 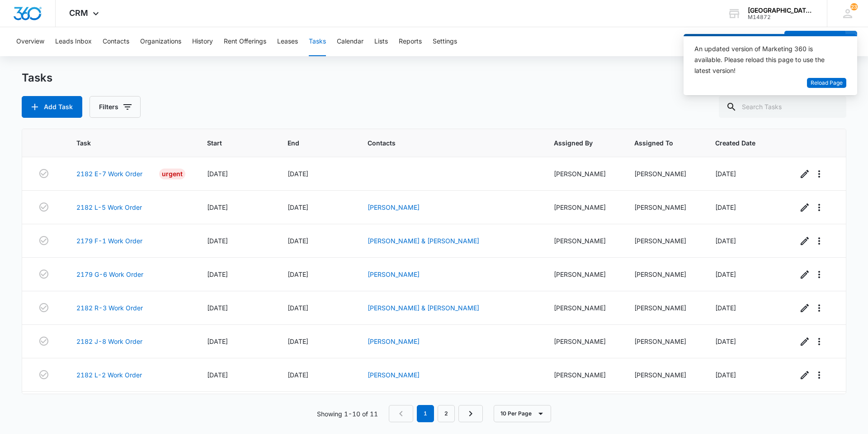 I want to click on button: Reports, so click(x=410, y=41).